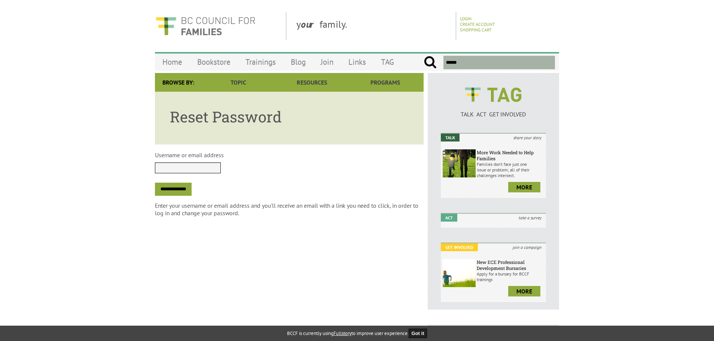 Image resolution: width=714 pixels, height=341 pixels. What do you see at coordinates (289, 209) in the screenshot?
I see `p: Enter your username or email address and you'll receive an email with a link you need to click, i...` at bounding box center [289, 209].